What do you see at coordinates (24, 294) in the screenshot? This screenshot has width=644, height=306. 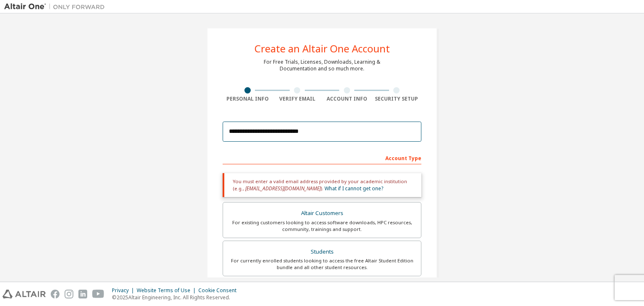 I see `img: altair_logo.svg` at bounding box center [24, 294].